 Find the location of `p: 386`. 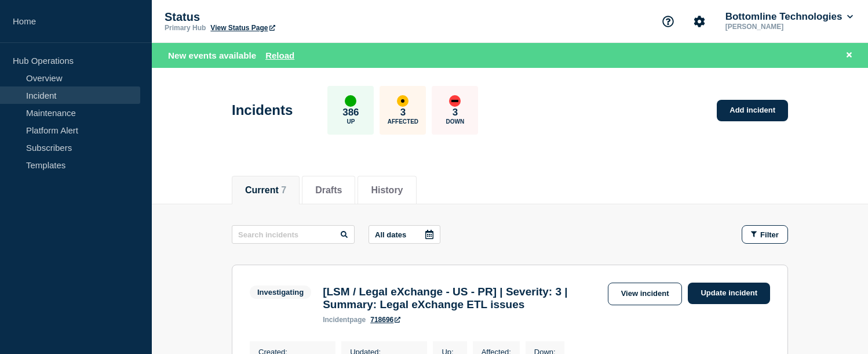

p: 386 is located at coordinates (351, 112).